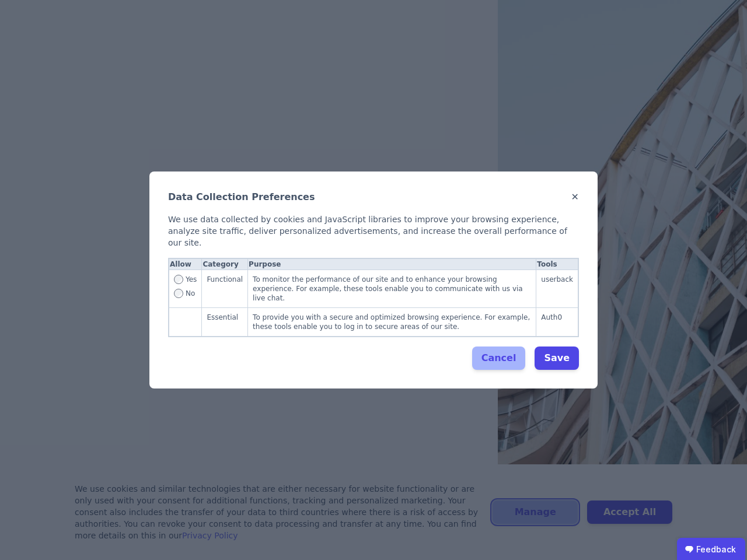 Image resolution: width=747 pixels, height=560 pixels. I want to click on input: Allow Functional tracking, so click(178, 280).